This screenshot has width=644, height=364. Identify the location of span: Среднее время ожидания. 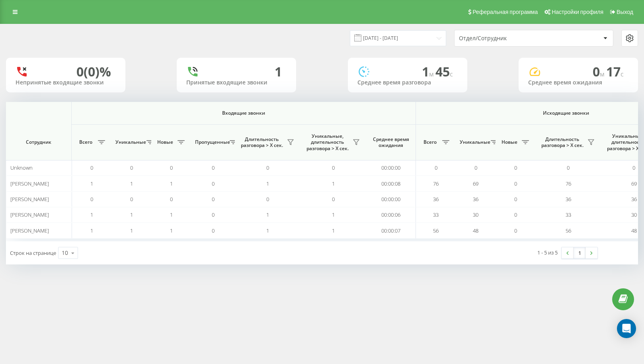
(391, 142).